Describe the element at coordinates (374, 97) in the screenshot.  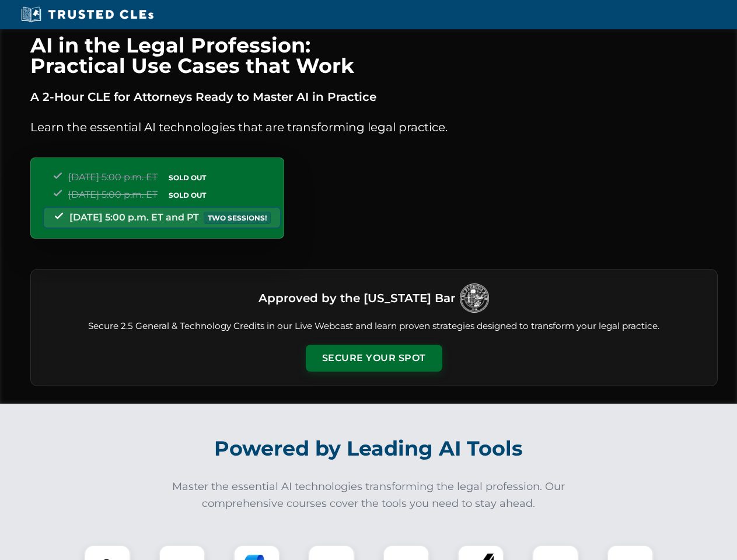
I see `p: A 2-Hour CLE for Attorneys Ready to Master AI in Practice` at that location.